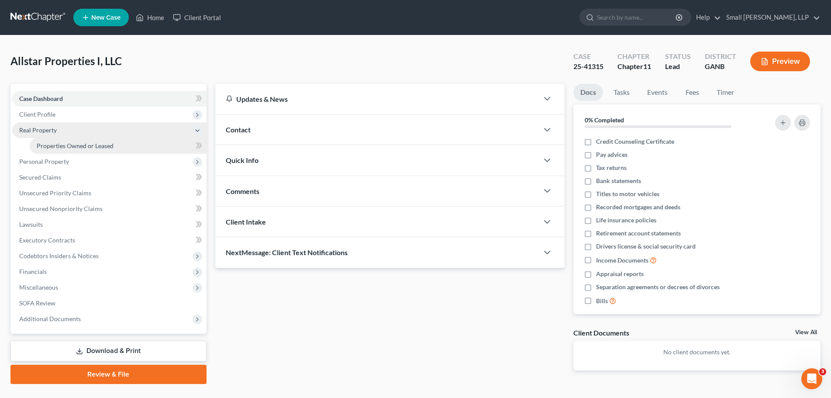  What do you see at coordinates (61, 208) in the screenshot?
I see `span: Unsecured Nonpriority Claims` at bounding box center [61, 208].